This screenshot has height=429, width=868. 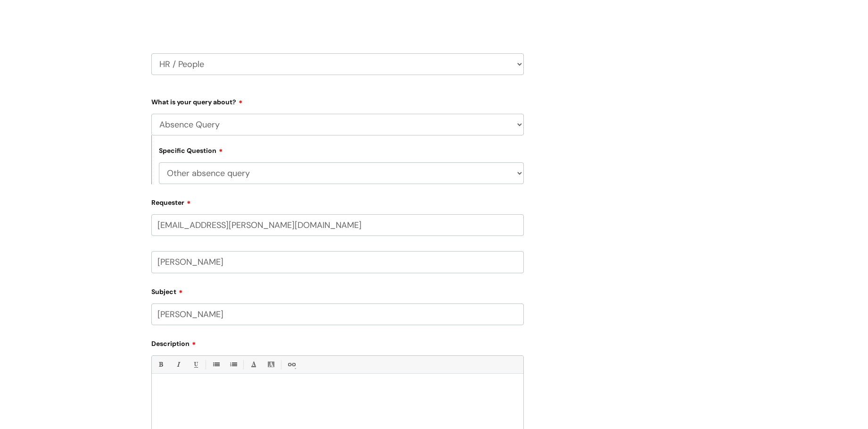 I want to click on label: Description, so click(x=337, y=342).